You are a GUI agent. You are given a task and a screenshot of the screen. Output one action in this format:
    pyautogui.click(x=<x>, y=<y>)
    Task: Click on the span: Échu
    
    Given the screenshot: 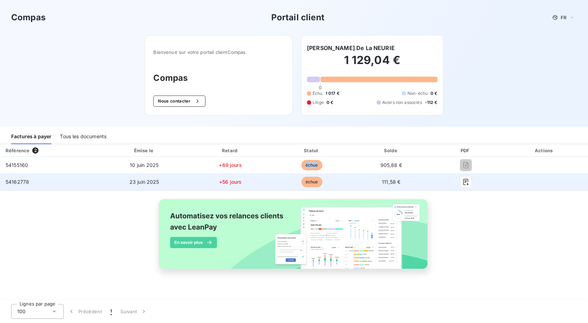 What is the action you would take?
    pyautogui.click(x=317, y=93)
    